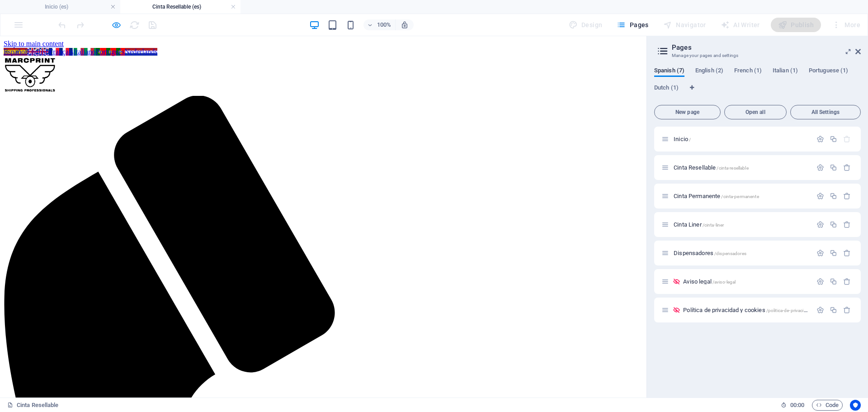  Describe the element at coordinates (826, 112) in the screenshot. I see `button: All Settings` at that location.